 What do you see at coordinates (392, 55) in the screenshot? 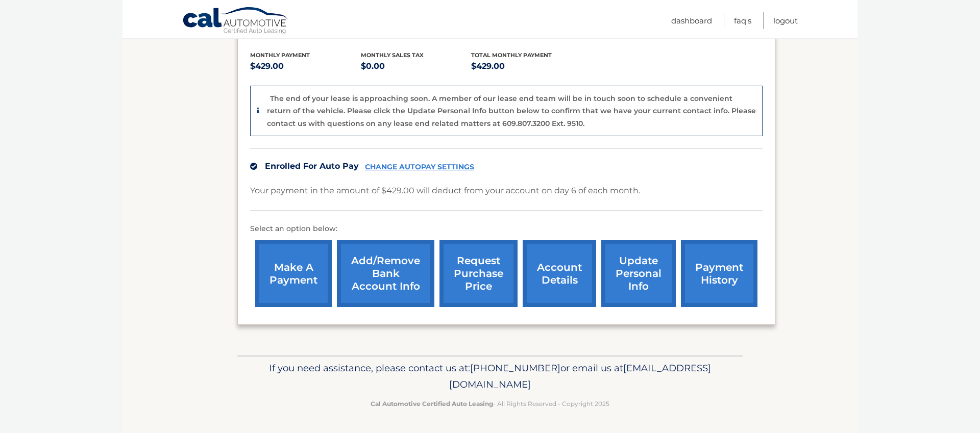
I see `span: Monthly sales Tax` at bounding box center [392, 55].